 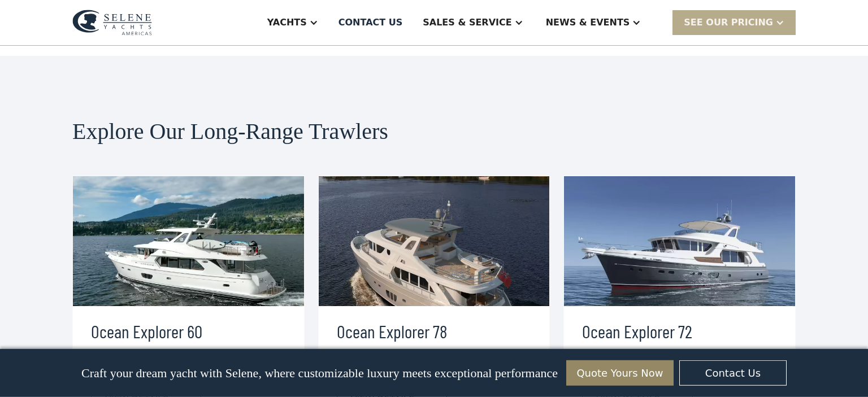 What do you see at coordinates (733, 373) in the screenshot?
I see `a: Contact Us` at bounding box center [733, 373].